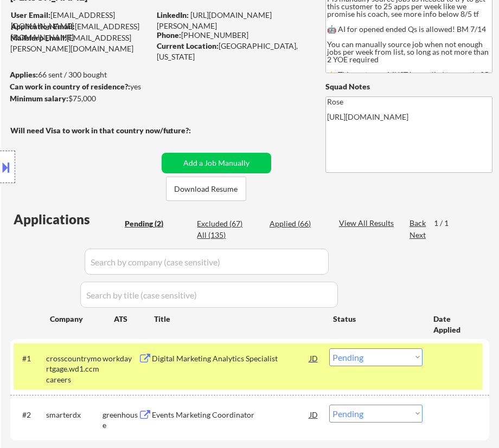 The width and height of the screenshot is (499, 448). What do you see at coordinates (297, 224) in the screenshot?
I see `div: Applied (66)` at bounding box center [297, 224].